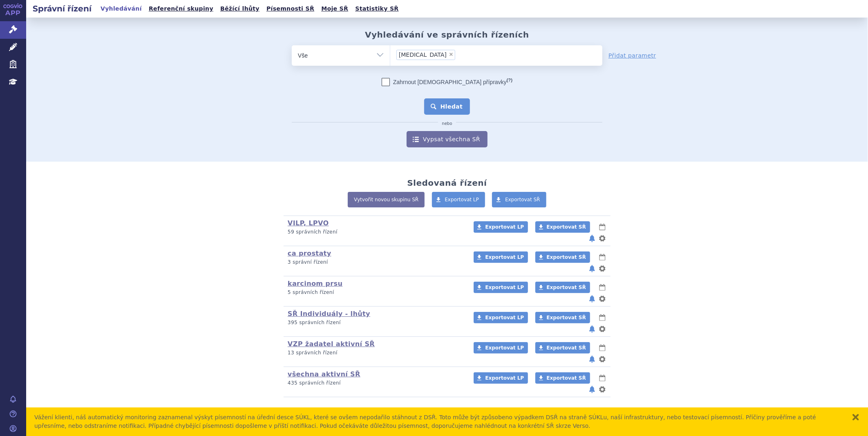 The height and width of the screenshot is (436, 868). What do you see at coordinates (308, 223) in the screenshot?
I see `a: VILP, LPVO` at bounding box center [308, 223].